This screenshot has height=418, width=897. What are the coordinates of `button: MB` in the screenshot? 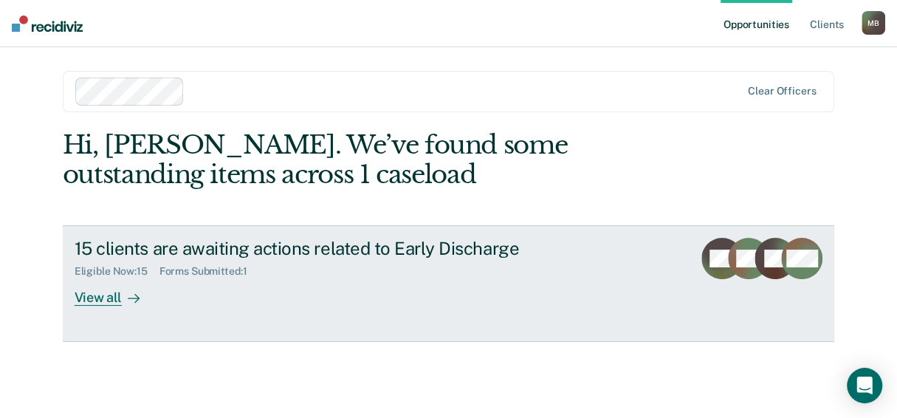 It's located at (873, 23).